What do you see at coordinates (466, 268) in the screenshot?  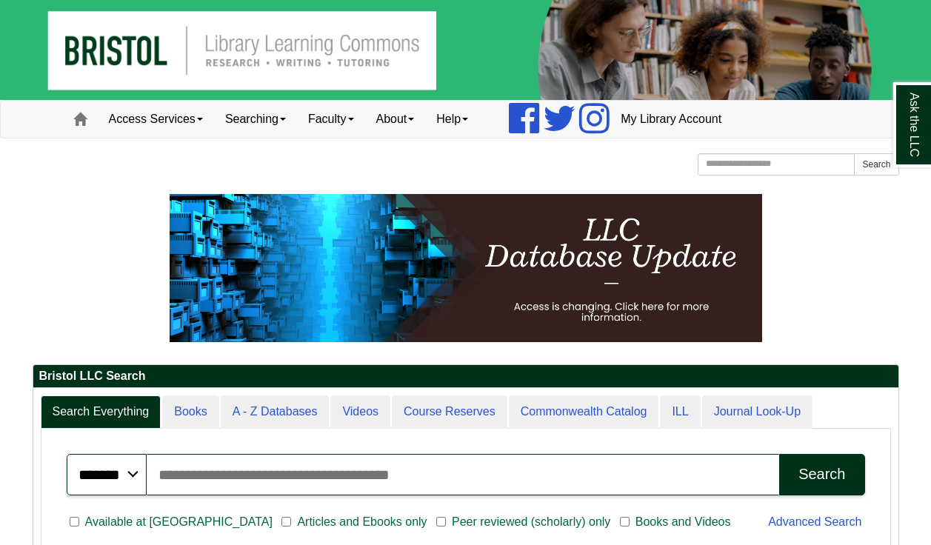 I see `img: HTML tutorial` at bounding box center [466, 268].